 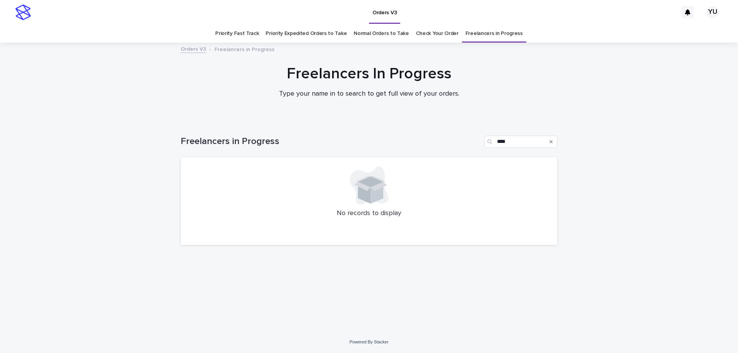 What do you see at coordinates (237, 33) in the screenshot?
I see `a: Priority Fast Track` at bounding box center [237, 33].